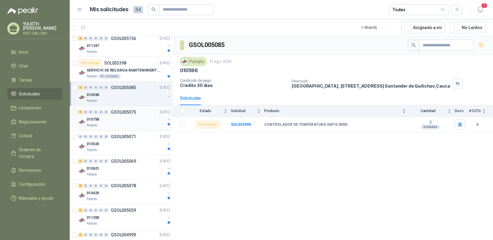 The width and height of the screenshot is (493, 240). Describe the element at coordinates (207, 45) in the screenshot. I see `h3: GSOL005085` at that location.